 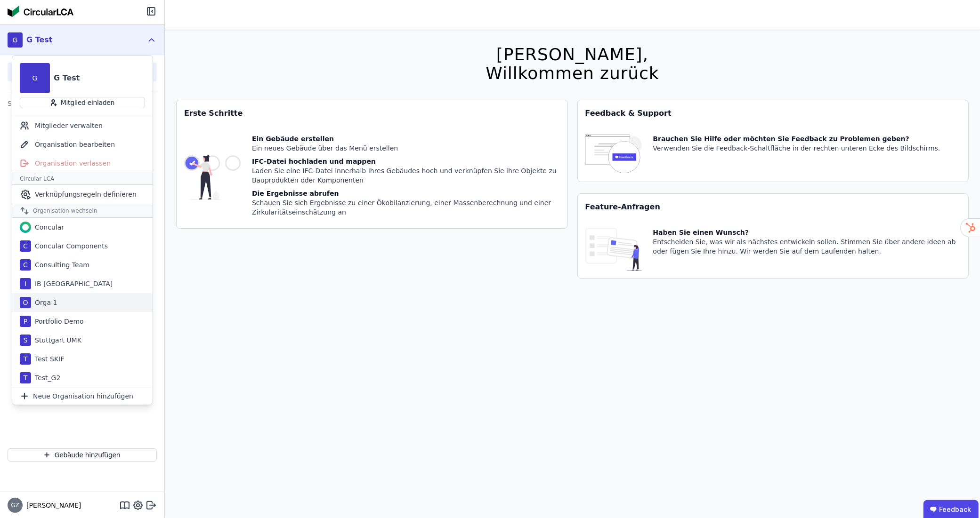 What do you see at coordinates (807, 232) in the screenshot?
I see `div: Haben Sie einen Wunsch?` at bounding box center [807, 232].